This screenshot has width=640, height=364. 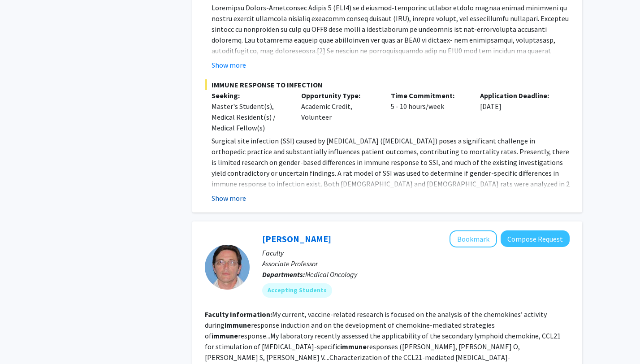 What do you see at coordinates (535, 238) in the screenshot?
I see `button: Compose Request to Vitali Alexeev` at bounding box center [535, 238].